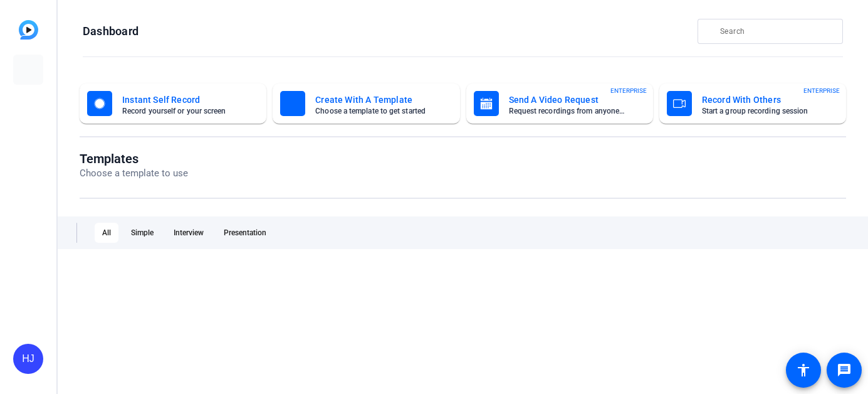  Describe the element at coordinates (844, 370) in the screenshot. I see `mat-icon: message` at that location.